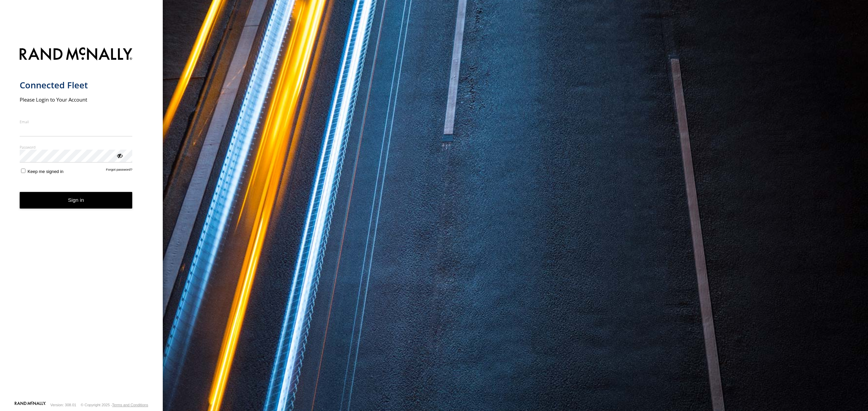 Image resolution: width=868 pixels, height=411 pixels. I want to click on div: ViewPassword, so click(119, 156).